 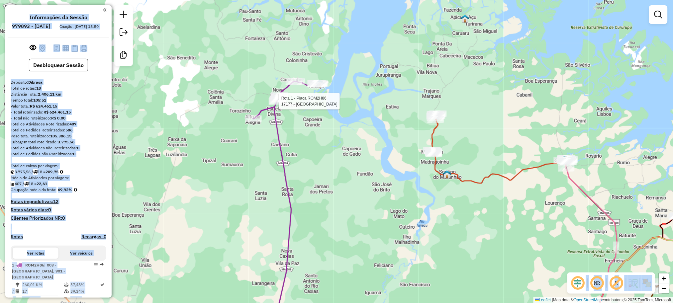 What do you see at coordinates (85, 285) in the screenshot?
I see `td: 37,48%` at bounding box center [85, 285].